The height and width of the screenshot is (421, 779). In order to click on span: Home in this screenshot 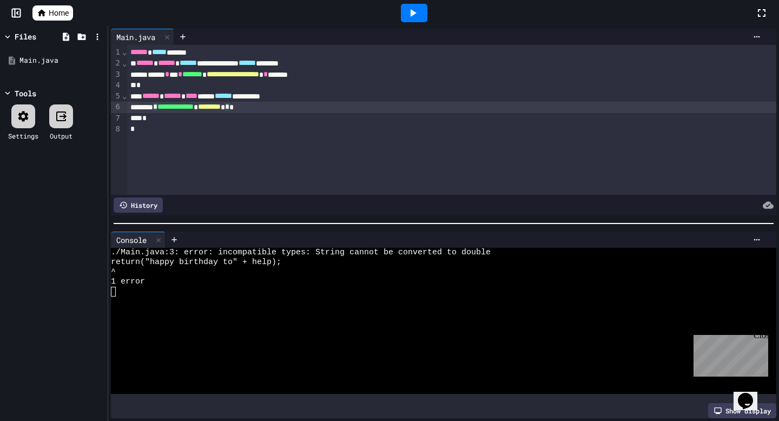, I will do `click(58, 13)`.